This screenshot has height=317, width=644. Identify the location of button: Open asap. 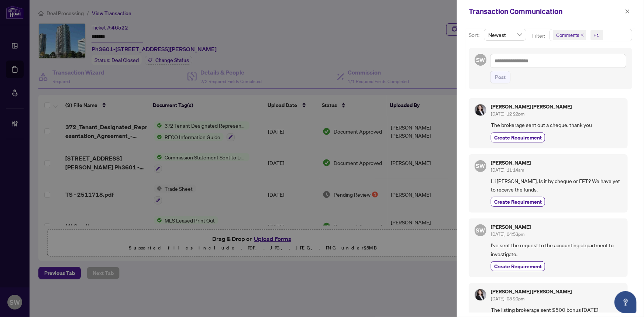
(626, 302).